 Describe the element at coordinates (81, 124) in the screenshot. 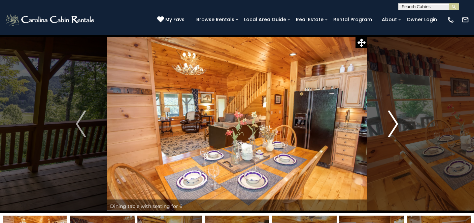

I see `button: Previous` at that location.